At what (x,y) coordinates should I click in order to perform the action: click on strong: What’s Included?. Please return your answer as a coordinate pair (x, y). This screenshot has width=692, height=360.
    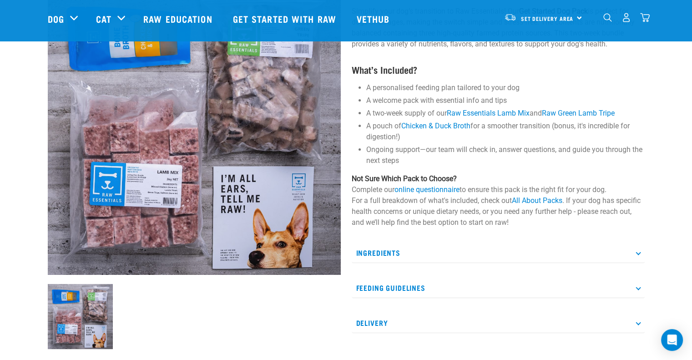
    Looking at the image, I should click on (384, 69).